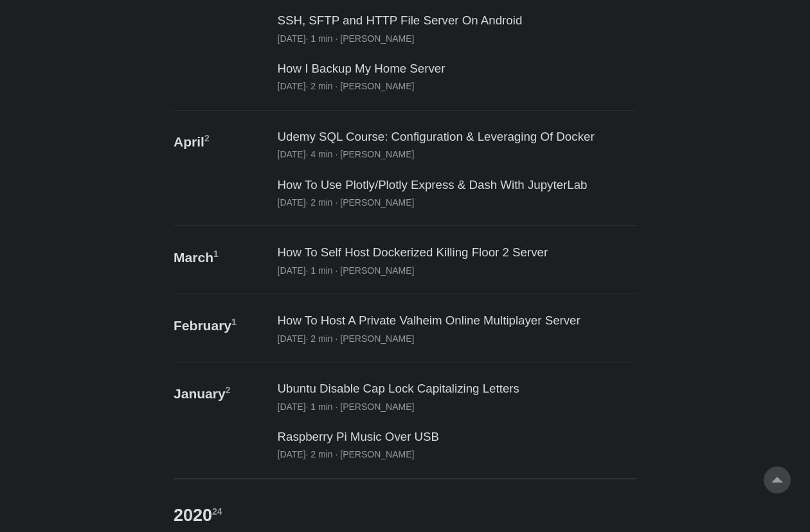 Image resolution: width=810 pixels, height=532 pixels. Describe the element at coordinates (777, 480) in the screenshot. I see `a: go to top` at that location.